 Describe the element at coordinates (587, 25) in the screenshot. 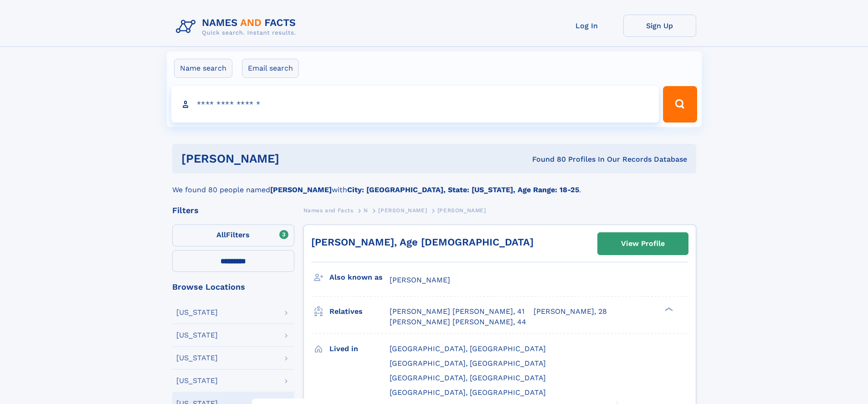

I see `a: Log In` at that location.